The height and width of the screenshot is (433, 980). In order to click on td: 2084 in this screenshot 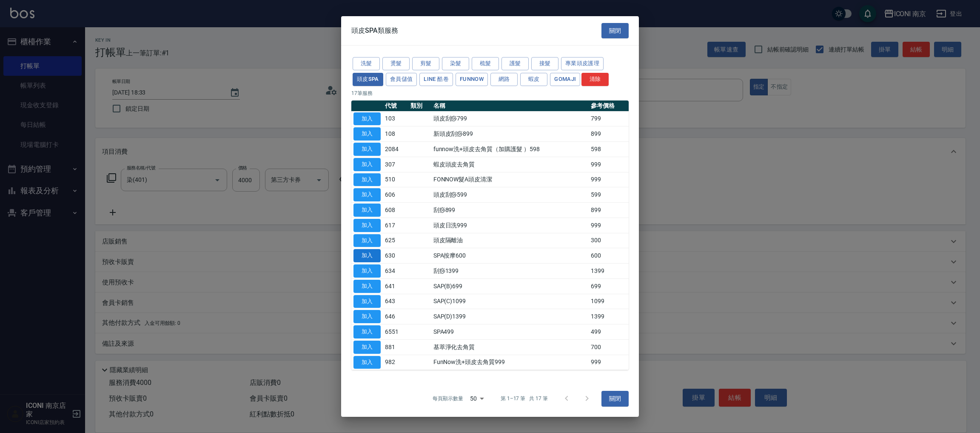, I will do `click(395, 149)`.